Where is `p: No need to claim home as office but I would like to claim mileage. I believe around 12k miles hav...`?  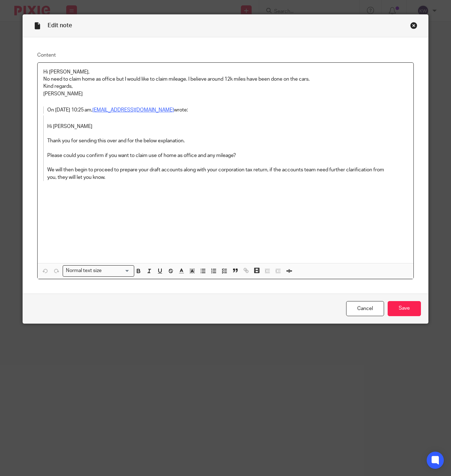
p: No need to claim home as office but I would like to claim mileage. I believe around 12k miles hav... is located at coordinates (226, 79).